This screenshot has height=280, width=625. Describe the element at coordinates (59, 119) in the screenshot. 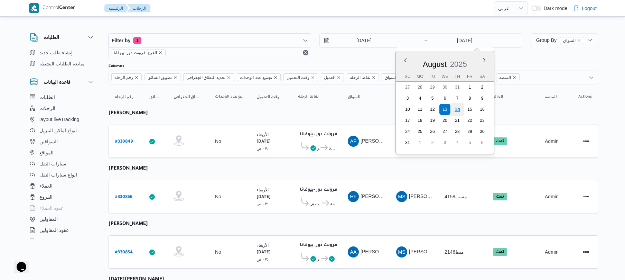

I see `span: layout.liveTracking` at that location.